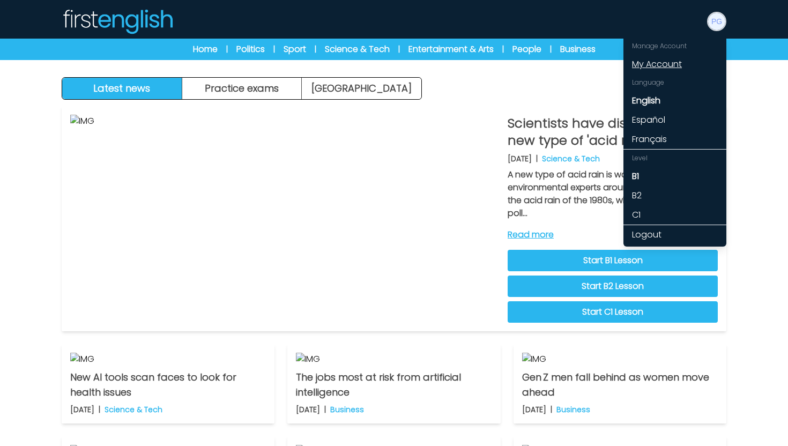 Image resolution: width=788 pixels, height=446 pixels. Describe the element at coordinates (675, 46) in the screenshot. I see `div: Manage Account` at that location.